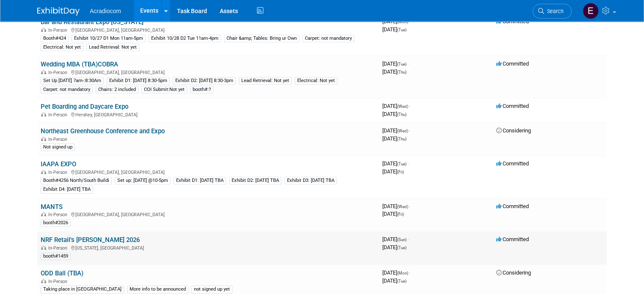 The width and height of the screenshot is (644, 294). I want to click on div: booth#1459, so click(55, 256).